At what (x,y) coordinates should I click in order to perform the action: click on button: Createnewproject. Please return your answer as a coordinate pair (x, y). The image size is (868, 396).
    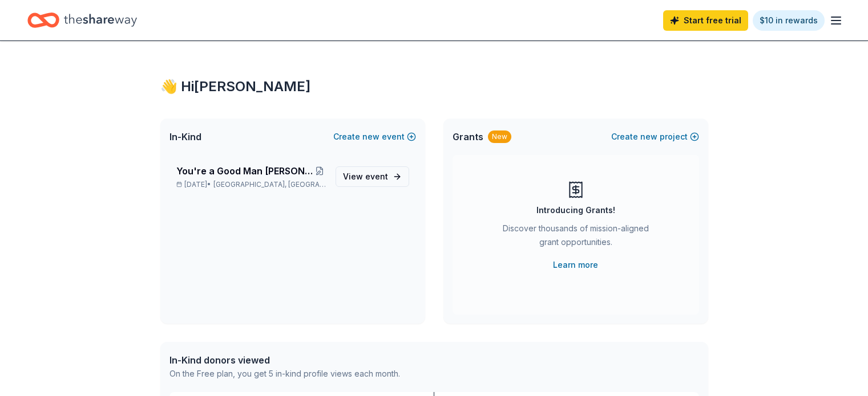
    Looking at the image, I should click on (655, 137).